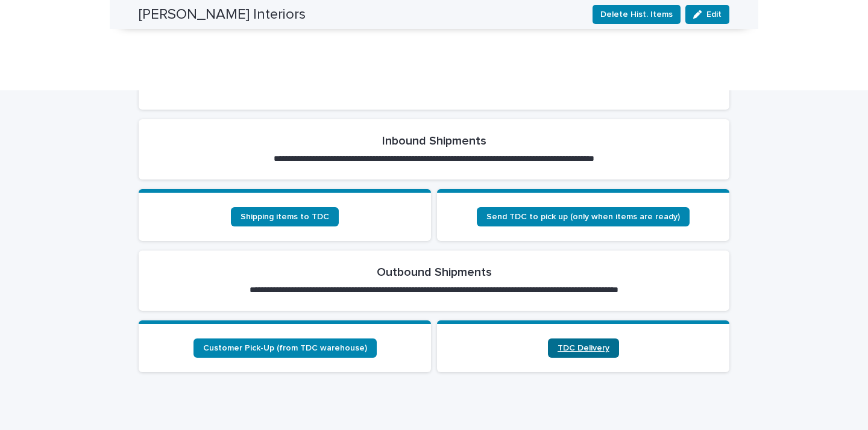 The height and width of the screenshot is (430, 868). What do you see at coordinates (637, 15) in the screenshot?
I see `button: Delete Hist. Items` at bounding box center [637, 15].